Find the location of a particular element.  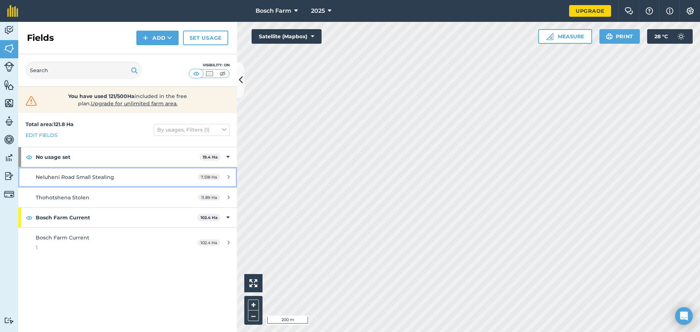

a: Neluheni Road Small Stealing7.518 Ha is located at coordinates (128, 177).